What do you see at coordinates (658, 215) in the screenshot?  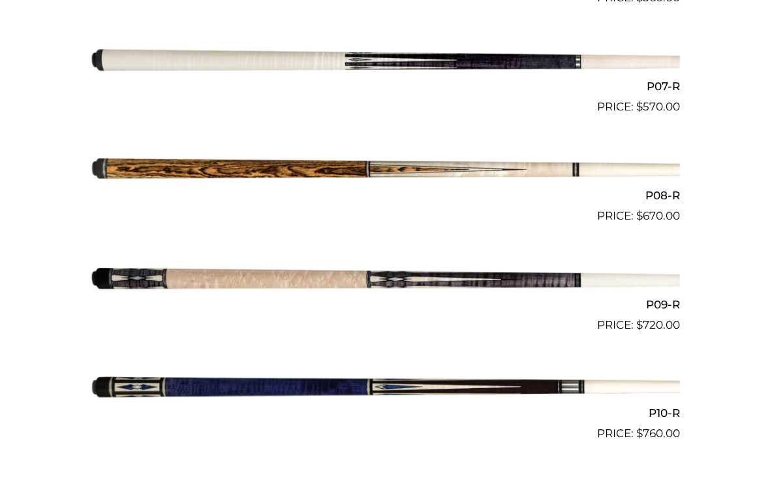 I see `bdi: 670.00` at bounding box center [658, 215].